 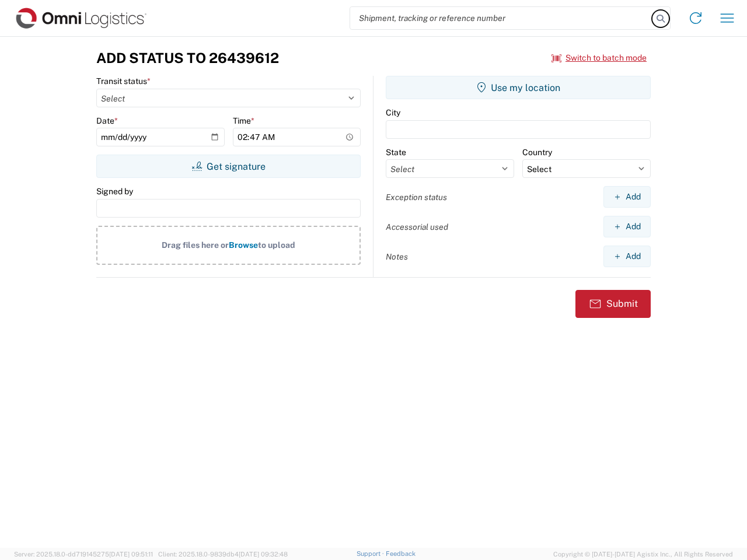 I want to click on label: Notes, so click(x=397, y=257).